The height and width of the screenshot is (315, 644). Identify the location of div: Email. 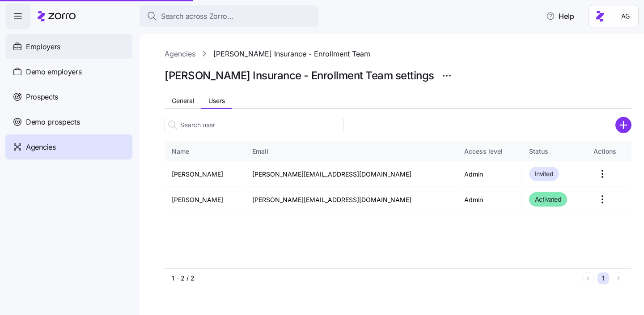
(350, 151).